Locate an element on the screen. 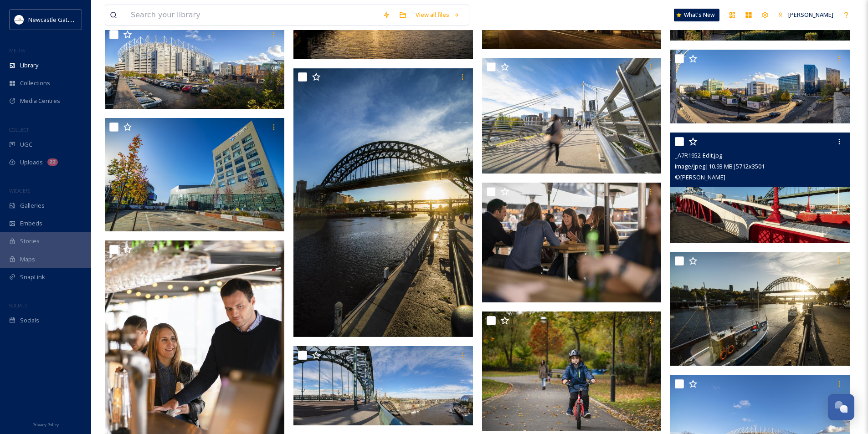 This screenshot has height=434, width=868. span: COLLECT is located at coordinates (19, 129).